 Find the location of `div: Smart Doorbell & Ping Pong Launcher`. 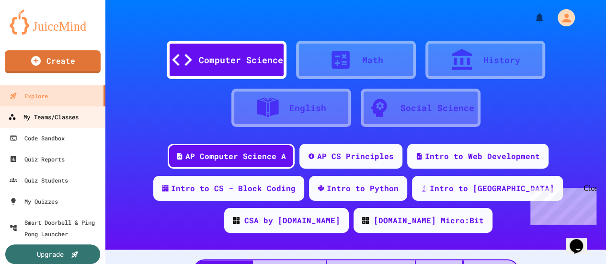

div: Smart Doorbell & Ping Pong Launcher is located at coordinates (56, 228).